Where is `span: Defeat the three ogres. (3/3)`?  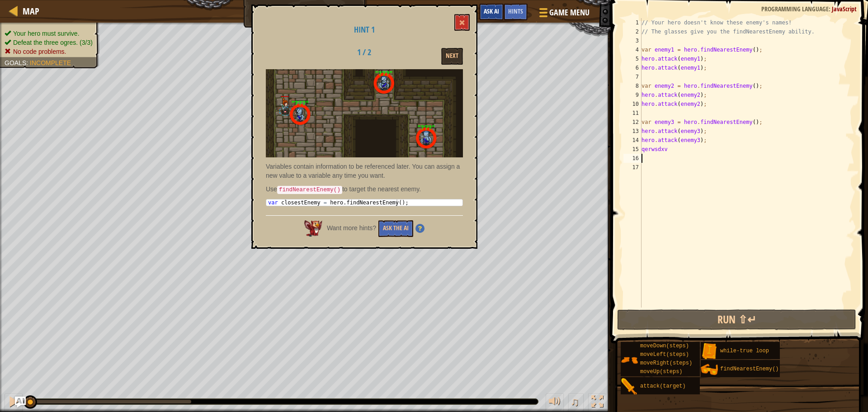 span: Defeat the three ogres. (3/3) is located at coordinates (53, 43).